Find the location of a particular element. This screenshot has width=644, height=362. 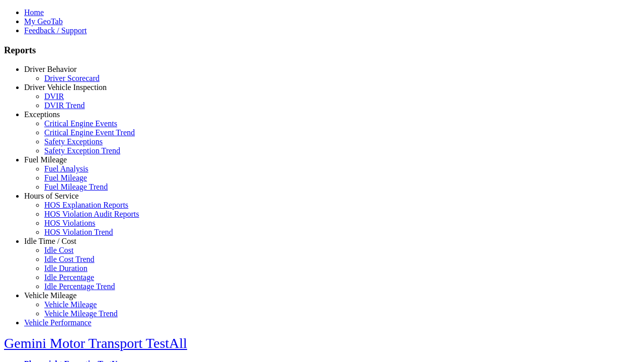

a: HOS Violation Audit Reports is located at coordinates (92, 214).